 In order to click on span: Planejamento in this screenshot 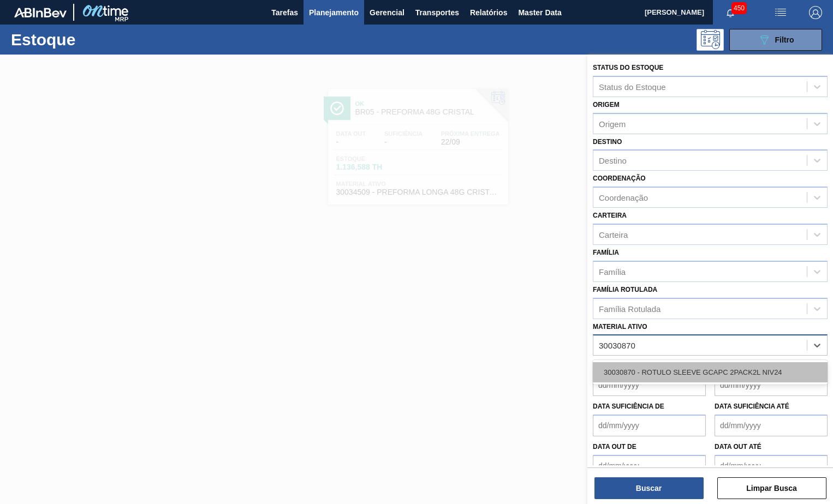, I will do `click(334, 12)`.